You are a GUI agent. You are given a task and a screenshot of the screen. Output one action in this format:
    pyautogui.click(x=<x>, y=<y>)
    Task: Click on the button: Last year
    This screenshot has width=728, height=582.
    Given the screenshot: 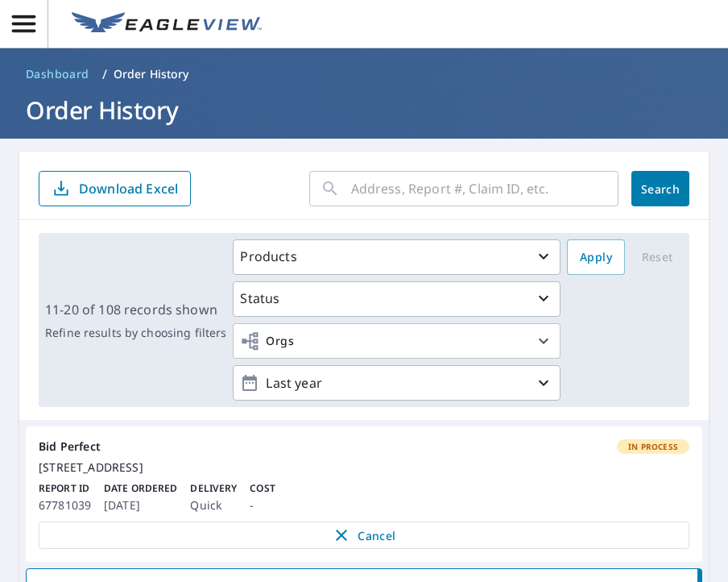 What is the action you would take?
    pyautogui.click(x=396, y=383)
    